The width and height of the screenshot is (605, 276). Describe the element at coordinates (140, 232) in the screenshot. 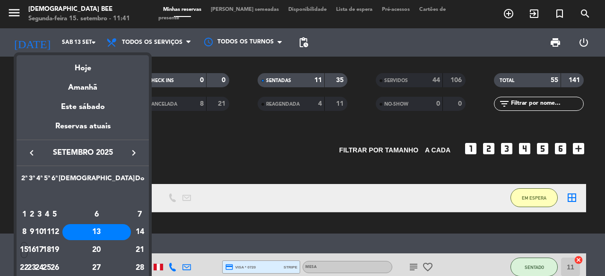

I see `td: 14 de setembro de 2025` at that location.